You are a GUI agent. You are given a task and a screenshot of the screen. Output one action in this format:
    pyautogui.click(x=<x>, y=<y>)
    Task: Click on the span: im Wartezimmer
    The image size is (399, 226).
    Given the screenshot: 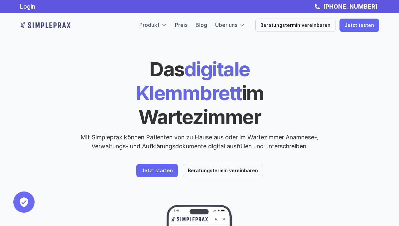 What is the action you would take?
    pyautogui.click(x=203, y=105)
    